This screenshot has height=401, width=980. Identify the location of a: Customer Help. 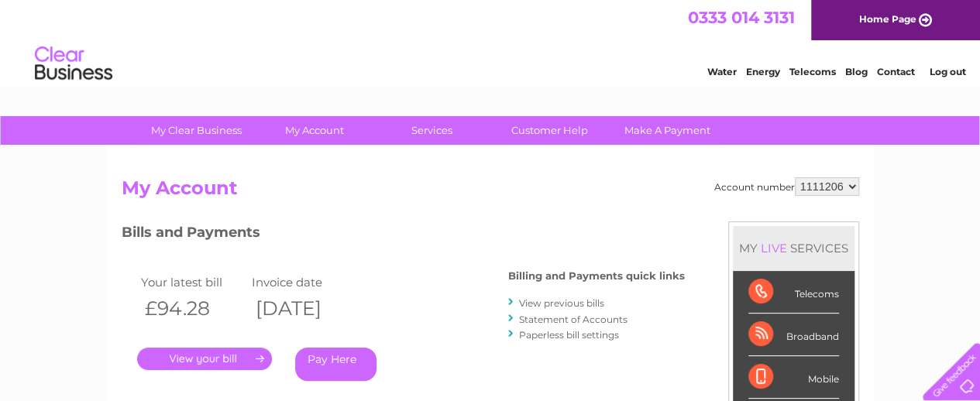
(550, 130).